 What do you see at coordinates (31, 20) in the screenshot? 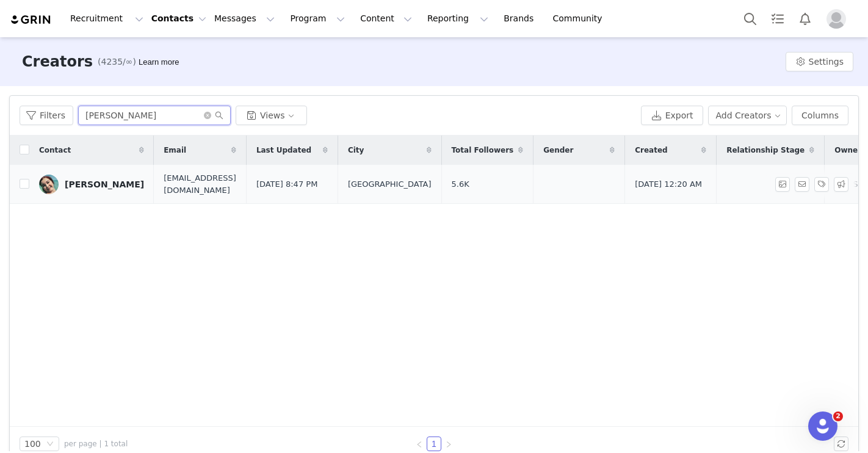
I see `img: grin logo` at bounding box center [31, 20].